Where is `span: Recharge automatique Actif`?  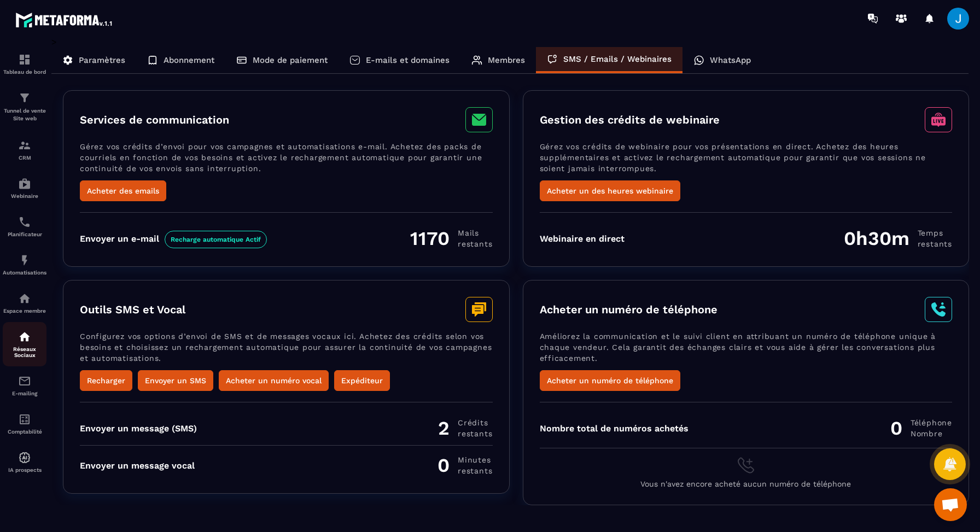
span: Recharge automatique Actif is located at coordinates (216, 240).